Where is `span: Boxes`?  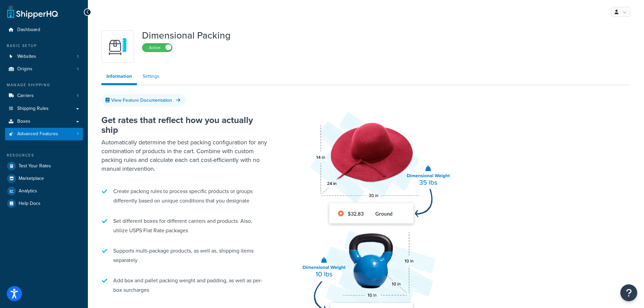
span: Boxes is located at coordinates (24, 121).